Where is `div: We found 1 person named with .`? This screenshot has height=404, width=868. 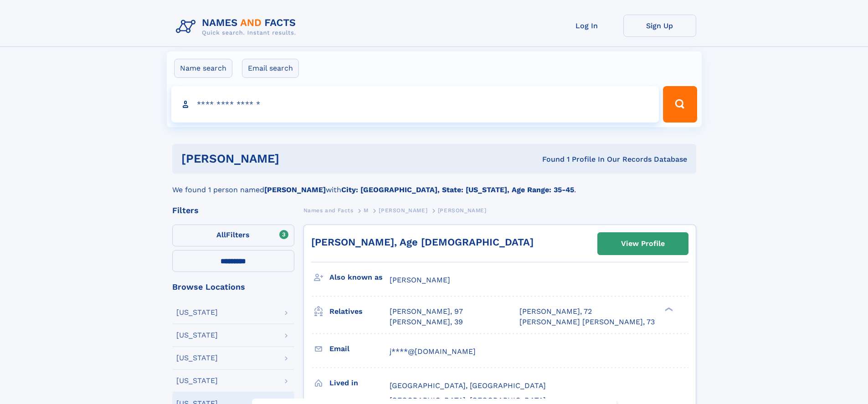
div: We found 1 person named with . is located at coordinates (434, 184).